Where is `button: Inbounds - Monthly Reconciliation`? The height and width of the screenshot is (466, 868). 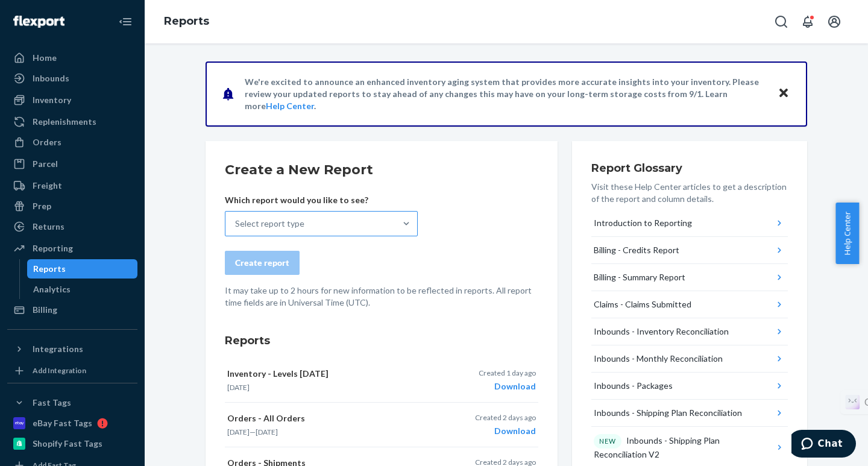
button: Inbounds - Monthly Reconciliation is located at coordinates (689, 359).